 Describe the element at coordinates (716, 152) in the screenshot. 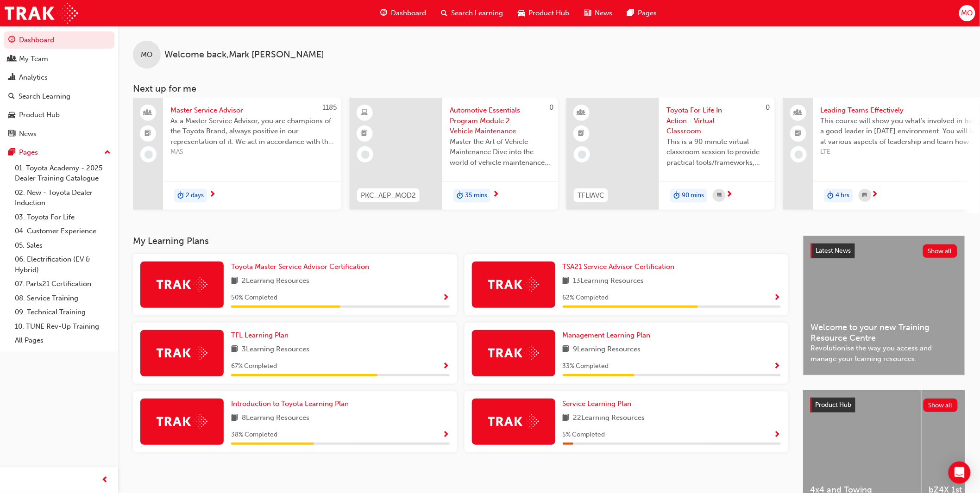

I see `span: This is a 90 minute virtual classroom session to provide practical tools/frameworks, behaviours a...` at that location.